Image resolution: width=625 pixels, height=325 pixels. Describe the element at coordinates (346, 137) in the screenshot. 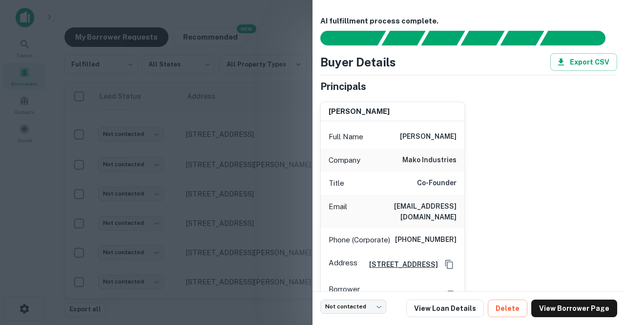

I see `p: Full Name` at that location.